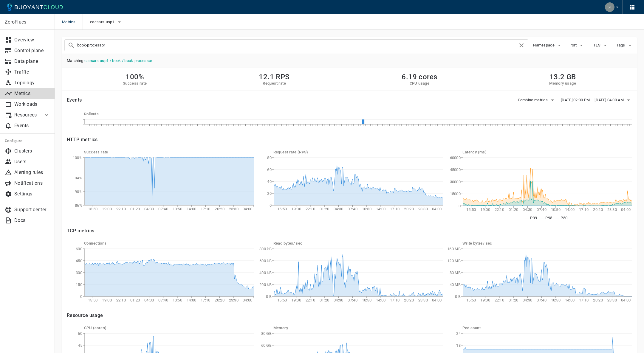 The image size is (644, 353). What do you see at coordinates (103, 22) in the screenshot?
I see `span: caesars-usp1` at bounding box center [103, 22].